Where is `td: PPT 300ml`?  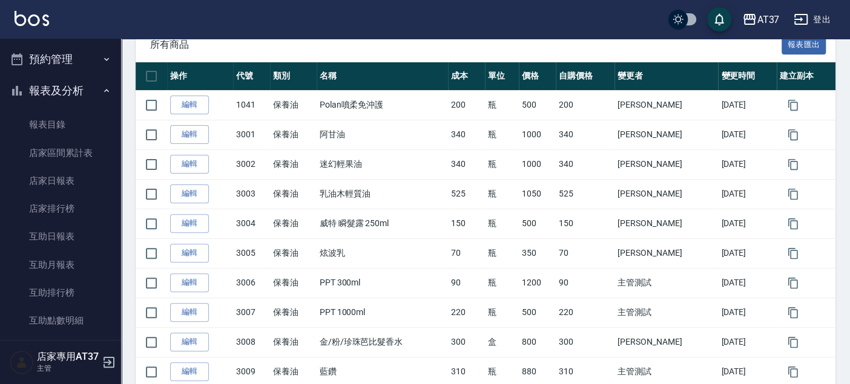
td: PPT 300ml is located at coordinates (382, 283).